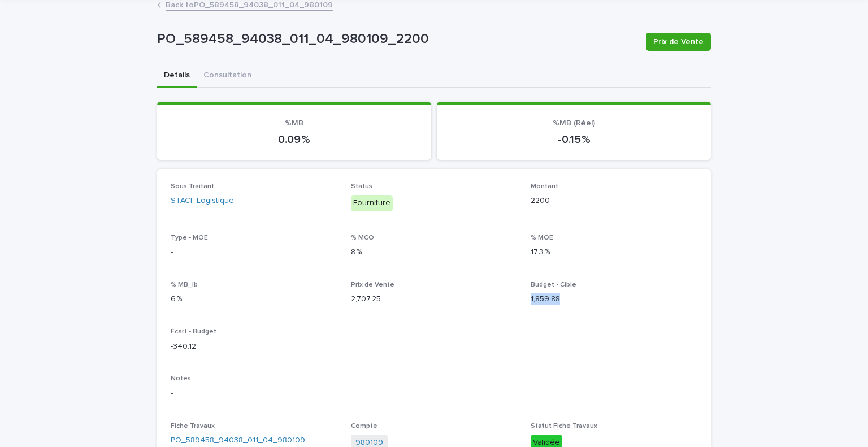  I want to click on p: -0.15 %, so click(573, 139).